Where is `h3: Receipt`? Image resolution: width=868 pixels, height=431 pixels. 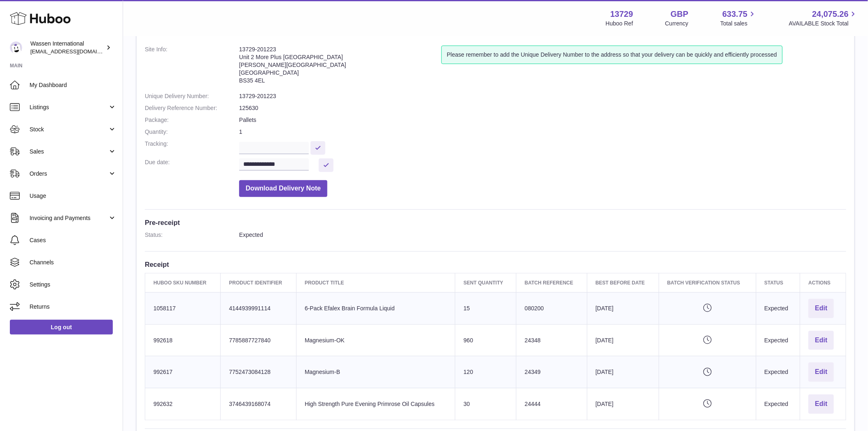 h3: Receipt is located at coordinates (495, 264).